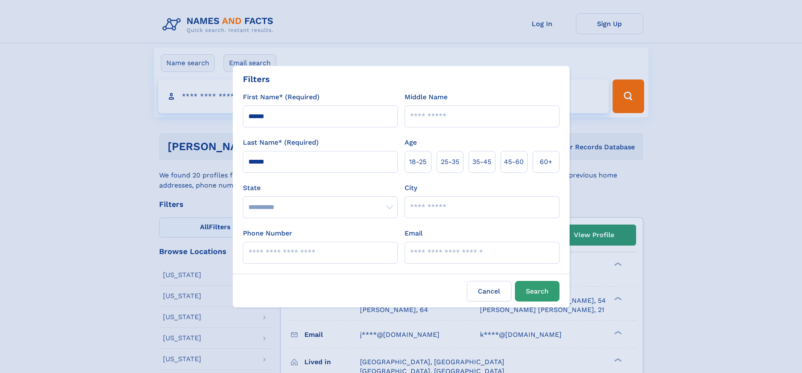 The image size is (802, 373). I want to click on label: State, so click(320, 188).